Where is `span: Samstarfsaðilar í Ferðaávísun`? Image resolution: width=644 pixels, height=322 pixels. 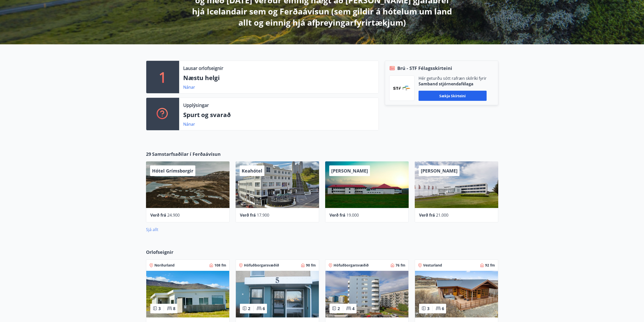 span: Samstarfsaðilar í Ferðaávísun is located at coordinates (186, 154).